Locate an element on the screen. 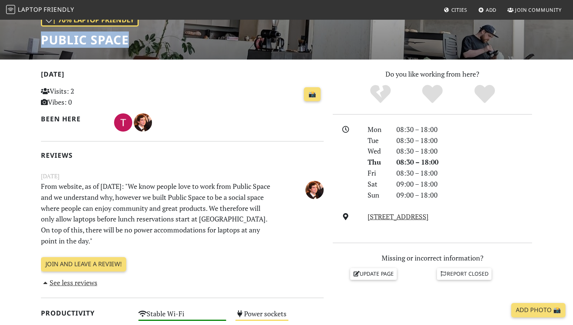 The width and height of the screenshot is (573, 325). div: No is located at coordinates (380, 94).